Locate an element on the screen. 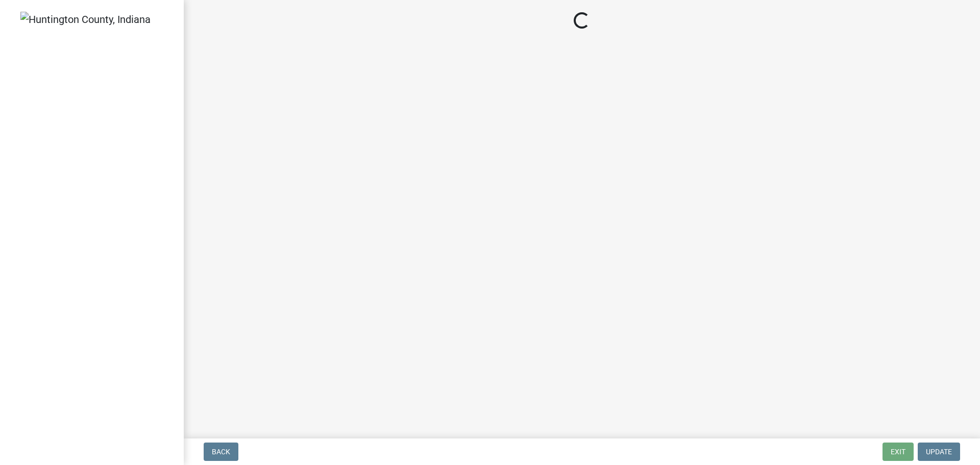 Image resolution: width=980 pixels, height=465 pixels. span: Back is located at coordinates (221, 452).